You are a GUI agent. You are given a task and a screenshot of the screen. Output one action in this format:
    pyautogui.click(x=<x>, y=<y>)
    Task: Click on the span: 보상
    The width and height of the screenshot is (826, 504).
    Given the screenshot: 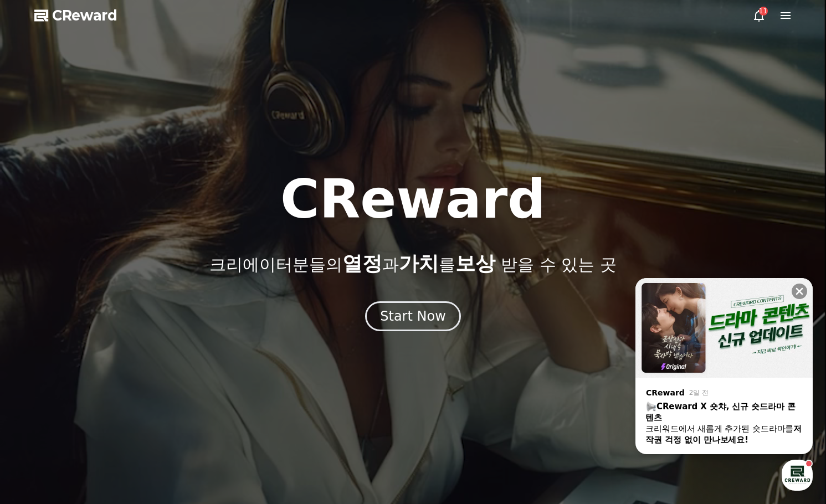 What is the action you would take?
    pyautogui.click(x=476, y=263)
    